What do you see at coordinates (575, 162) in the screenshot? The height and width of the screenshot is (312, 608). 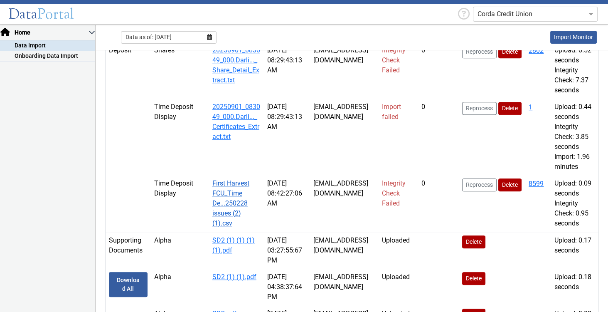 I see `div: Import: 1.96 minutes` at bounding box center [575, 162].